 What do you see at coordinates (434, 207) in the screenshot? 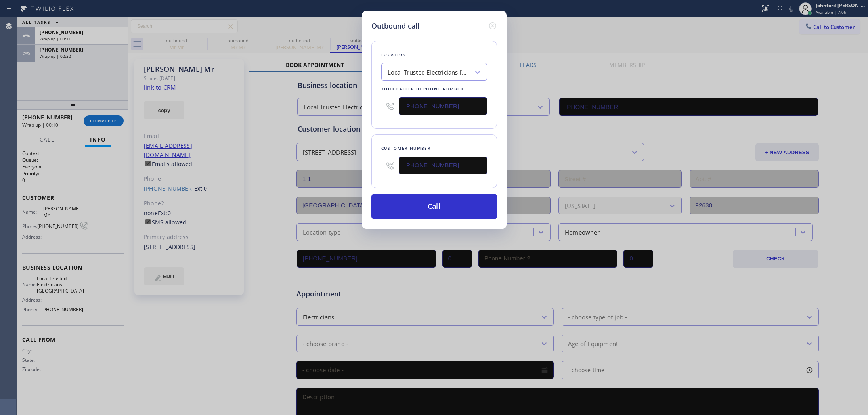
I see `button: Call` at bounding box center [434, 207].